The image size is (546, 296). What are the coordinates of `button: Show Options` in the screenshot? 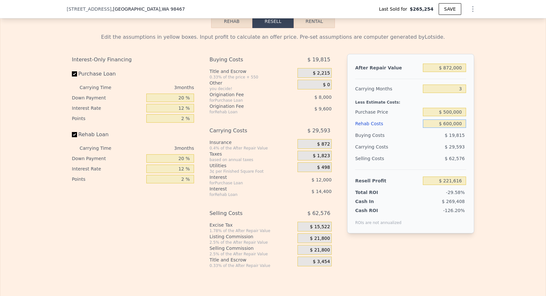 It's located at (473, 9).